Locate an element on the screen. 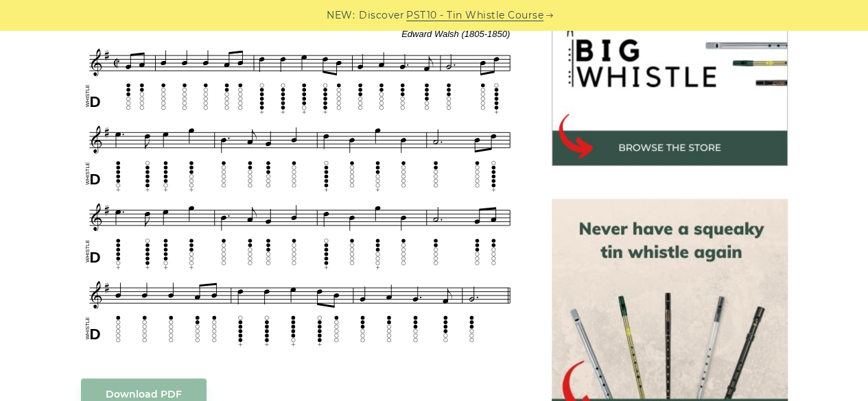 The height and width of the screenshot is (401, 868). img: The Dawning of the Day Tin Whistle Tabs & Sheet Music is located at coordinates (300, 179).